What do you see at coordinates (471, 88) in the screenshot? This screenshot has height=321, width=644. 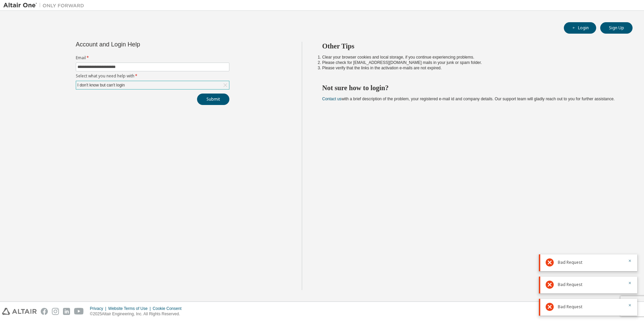 I see `h2: Not sure how to login?` at bounding box center [471, 88].